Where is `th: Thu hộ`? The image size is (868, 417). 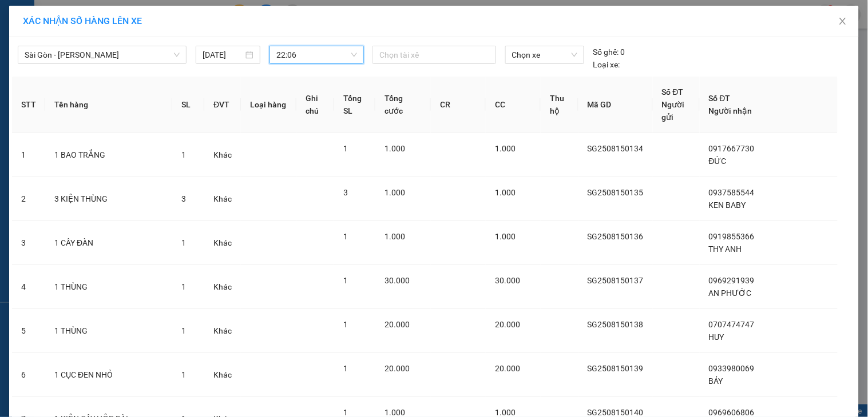 th: Thu hộ is located at coordinates (559, 105).